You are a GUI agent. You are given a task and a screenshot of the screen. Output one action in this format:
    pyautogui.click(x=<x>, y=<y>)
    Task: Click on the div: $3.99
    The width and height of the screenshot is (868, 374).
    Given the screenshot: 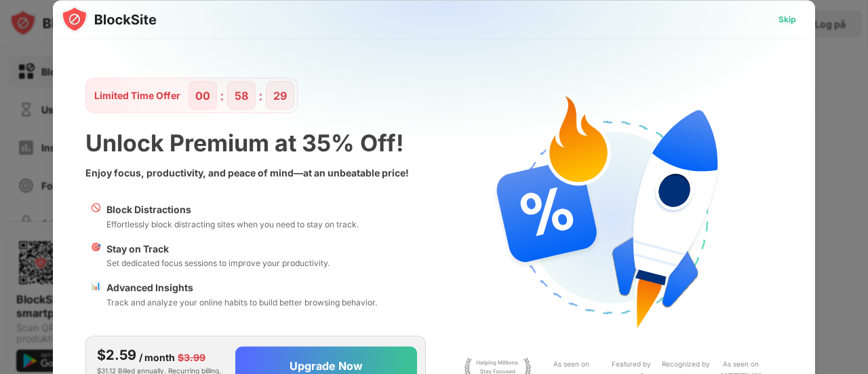 What is the action you would take?
    pyautogui.click(x=192, y=357)
    